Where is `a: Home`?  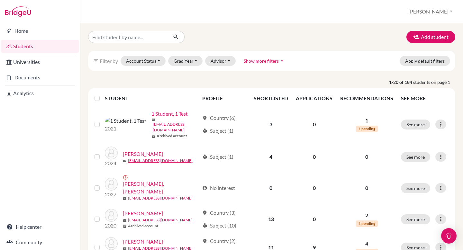 a: Home is located at coordinates (40, 31).